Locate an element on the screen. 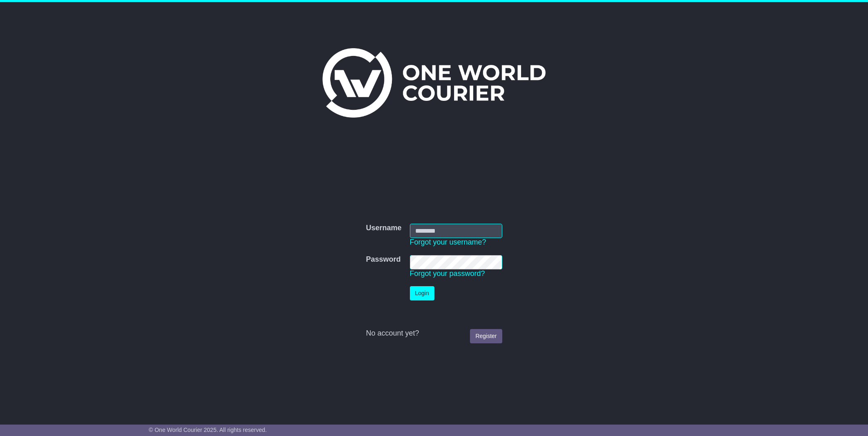 The height and width of the screenshot is (436, 868). div: No account yet? is located at coordinates (434, 333).